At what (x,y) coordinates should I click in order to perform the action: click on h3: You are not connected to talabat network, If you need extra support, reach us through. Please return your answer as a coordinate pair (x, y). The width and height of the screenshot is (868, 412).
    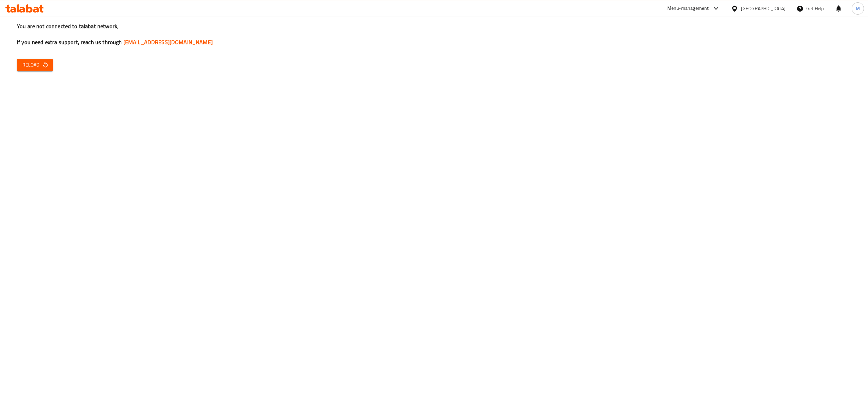
    Looking at the image, I should click on (434, 34).